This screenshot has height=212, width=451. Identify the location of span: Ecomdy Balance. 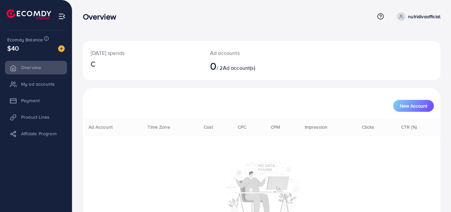
(25, 40).